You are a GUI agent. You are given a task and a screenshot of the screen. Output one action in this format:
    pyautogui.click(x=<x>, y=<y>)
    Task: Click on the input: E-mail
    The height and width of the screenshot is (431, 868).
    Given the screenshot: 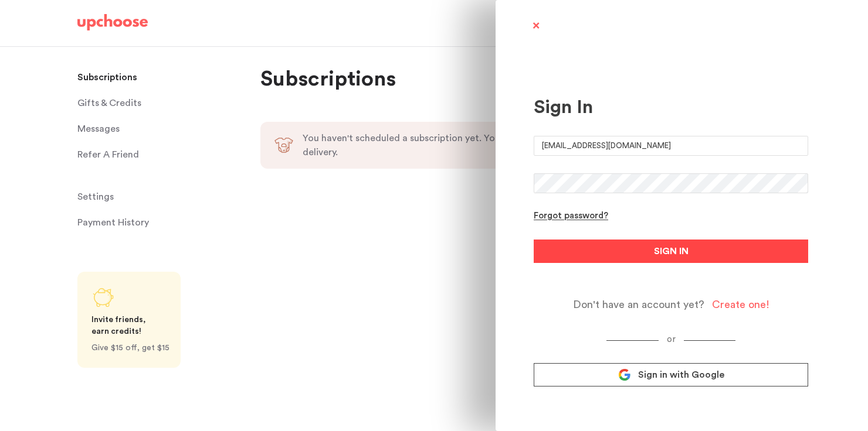 What is the action you would take?
    pyautogui.click(x=671, y=146)
    